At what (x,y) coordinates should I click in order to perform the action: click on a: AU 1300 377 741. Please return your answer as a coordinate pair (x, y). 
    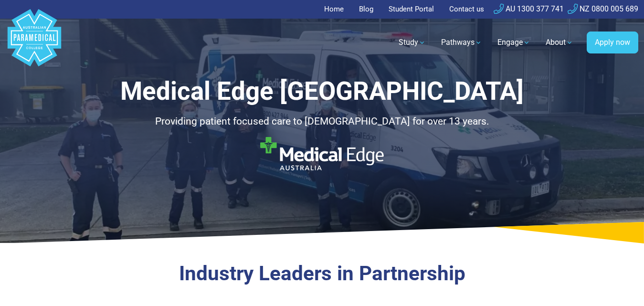
    Looking at the image, I should click on (528, 8).